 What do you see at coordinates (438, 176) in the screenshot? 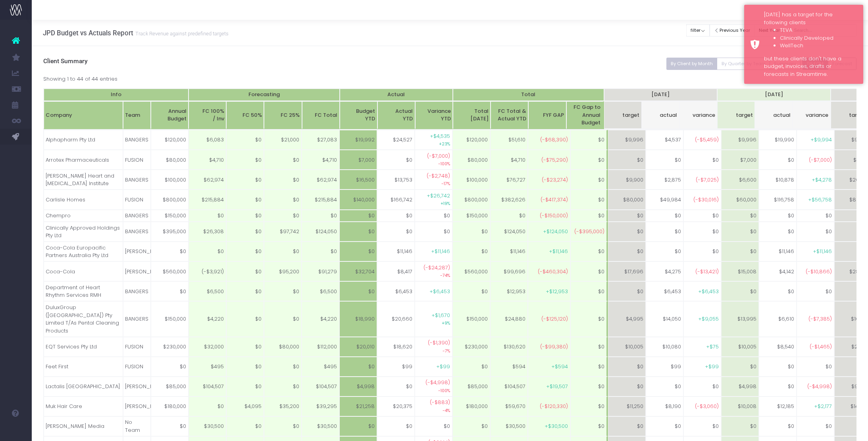
I see `span: (-$2,748)` at bounding box center [438, 176].